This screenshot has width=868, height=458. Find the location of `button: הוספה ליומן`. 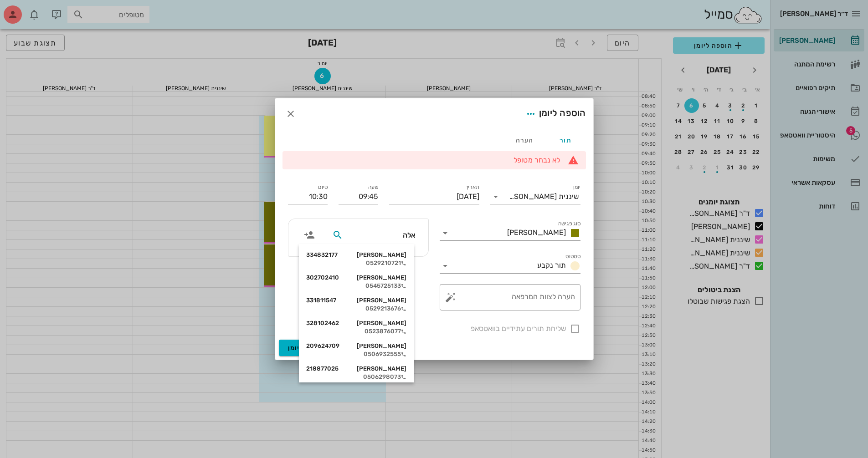

button: הוספה ליומן is located at coordinates (307, 348).